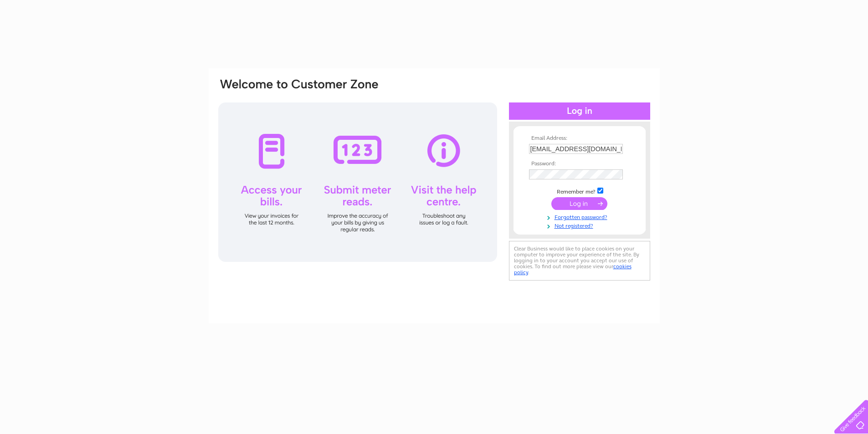 Image resolution: width=868 pixels, height=434 pixels. What do you see at coordinates (579, 260) in the screenshot?
I see `div: Clear Business would like to place cookies on your computer to improve your experience of the sit...` at bounding box center [579, 260].